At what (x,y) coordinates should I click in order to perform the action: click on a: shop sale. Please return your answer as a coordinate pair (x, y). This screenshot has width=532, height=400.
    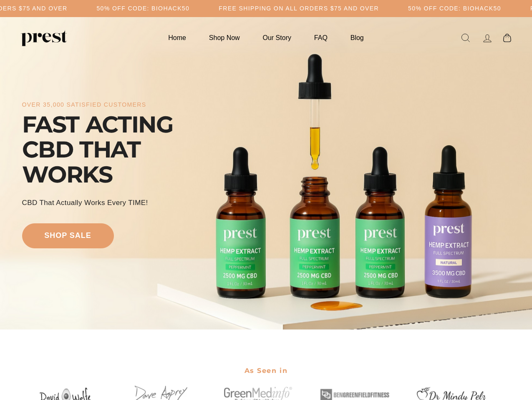
    Looking at the image, I should click on (68, 236).